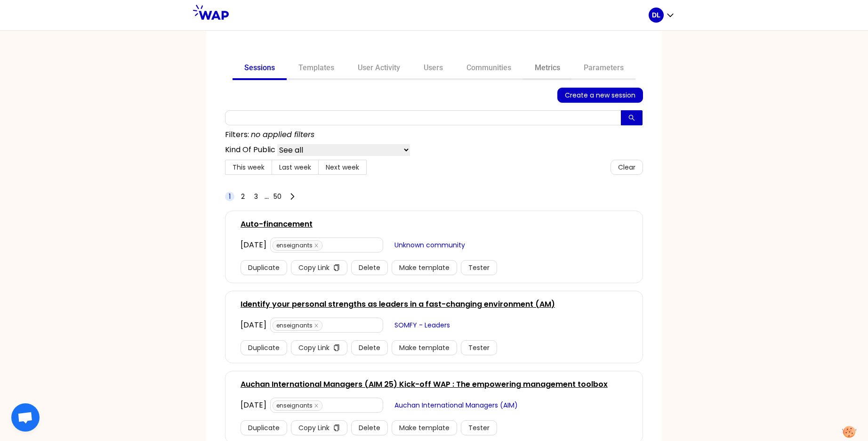 The image size is (868, 441). I want to click on span: 2, so click(243, 196).